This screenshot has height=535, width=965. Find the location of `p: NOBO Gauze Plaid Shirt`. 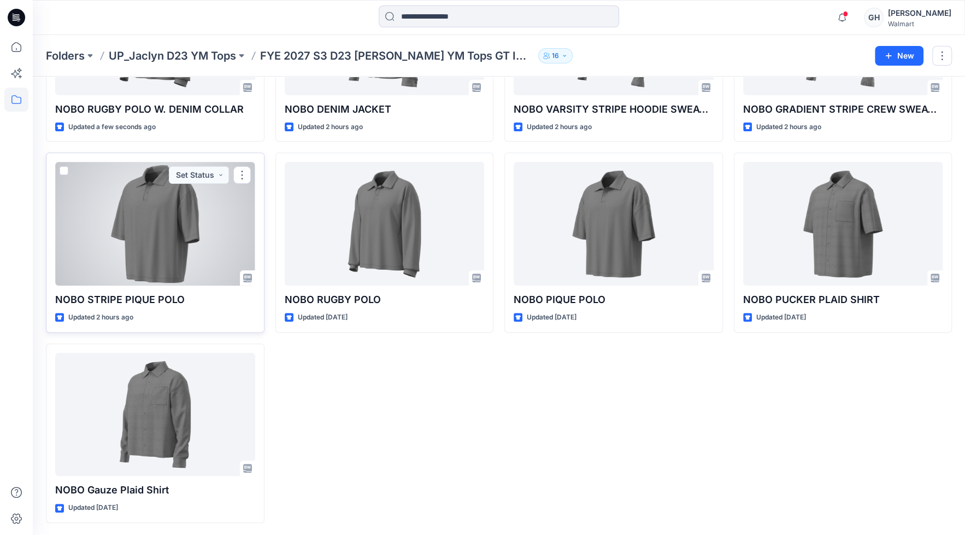

p: NOBO Gauze Plaid Shirt is located at coordinates (155, 490).